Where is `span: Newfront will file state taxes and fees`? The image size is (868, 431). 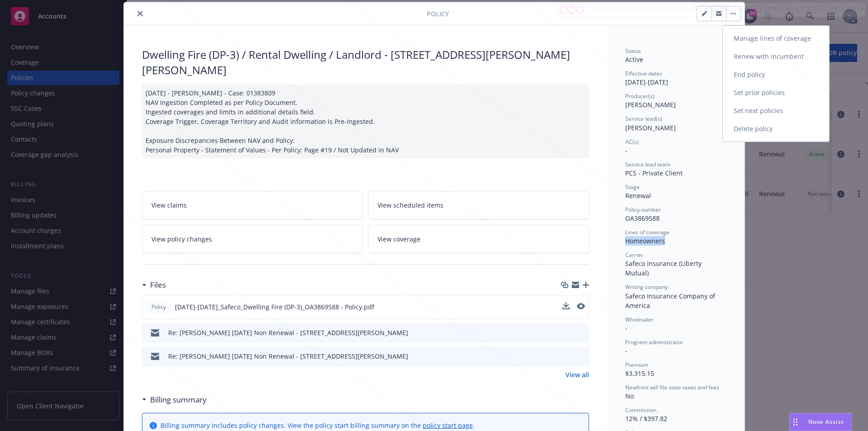
span: Newfront will file state taxes and fees is located at coordinates (672, 387).